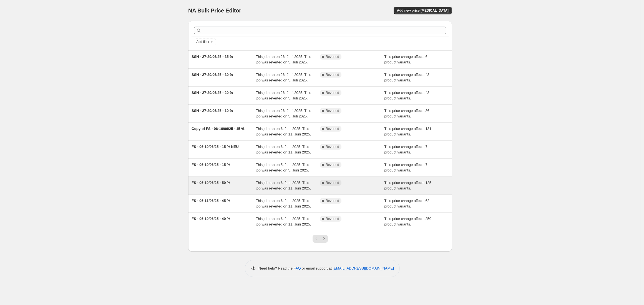 This screenshot has height=305, width=644. I want to click on span: SSH - 27-29/06/25 - 20 %, so click(212, 92).